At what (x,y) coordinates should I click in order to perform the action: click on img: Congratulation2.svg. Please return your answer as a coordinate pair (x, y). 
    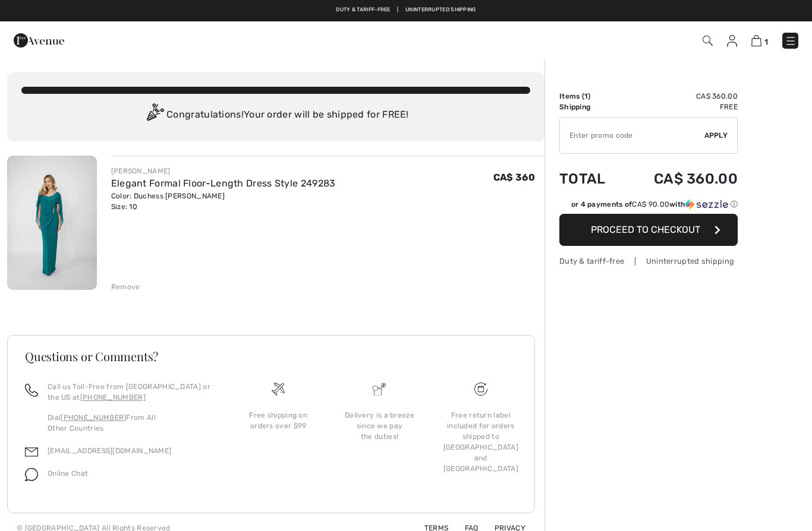
    Looking at the image, I should click on (154, 115).